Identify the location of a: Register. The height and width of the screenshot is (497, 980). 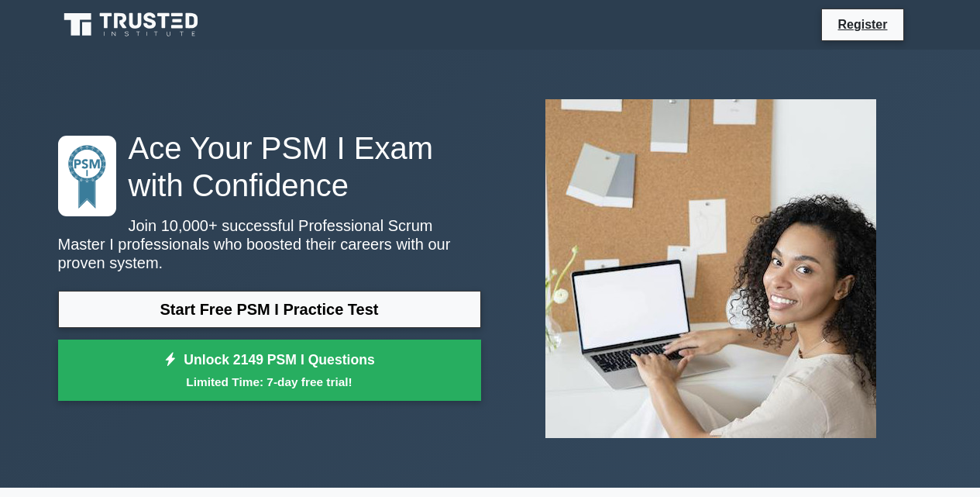
(862, 24).